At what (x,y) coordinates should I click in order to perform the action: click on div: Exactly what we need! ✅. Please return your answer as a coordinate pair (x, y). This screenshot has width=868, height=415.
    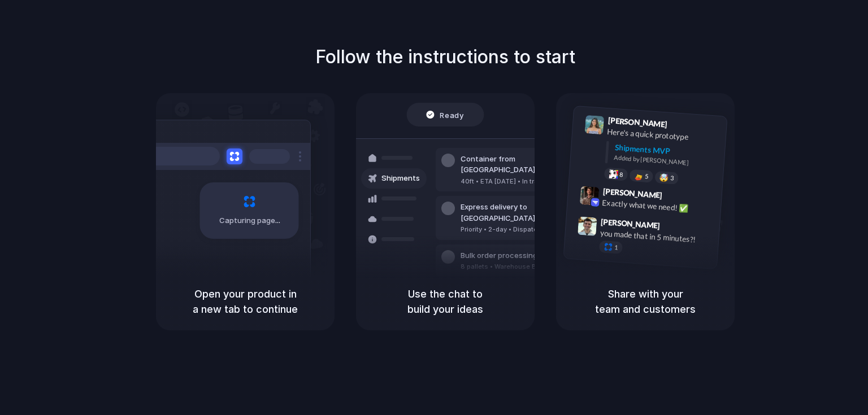
    Looking at the image, I should click on (658, 206).